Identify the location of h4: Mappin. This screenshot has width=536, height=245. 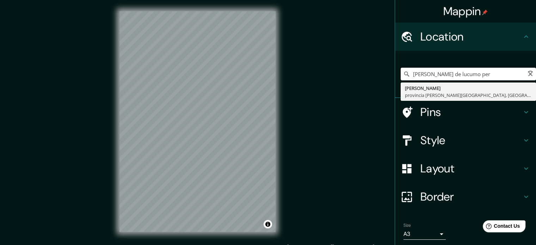
(466, 11).